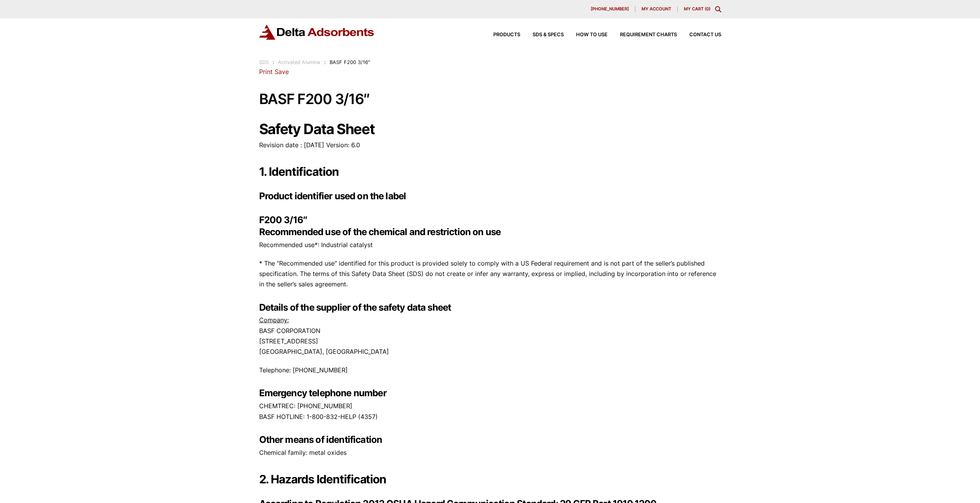  Describe the element at coordinates (592, 35) in the screenshot. I see `span: How to Use` at that location.